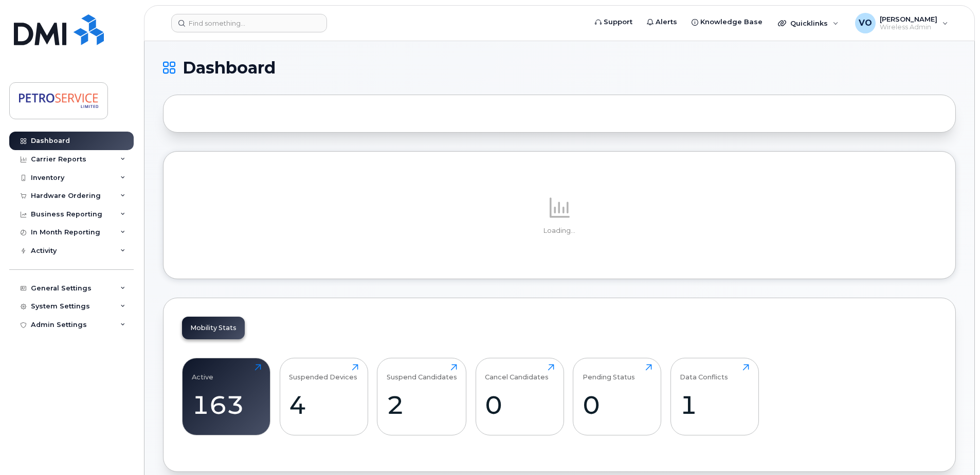  I want to click on div: Data Conflicts, so click(704, 372).